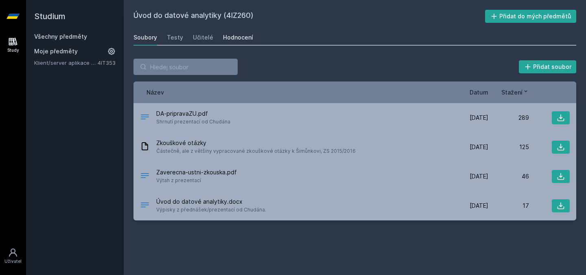  What do you see at coordinates (531, 16) in the screenshot?
I see `button: Přidat do mých předmětů` at bounding box center [531, 16].